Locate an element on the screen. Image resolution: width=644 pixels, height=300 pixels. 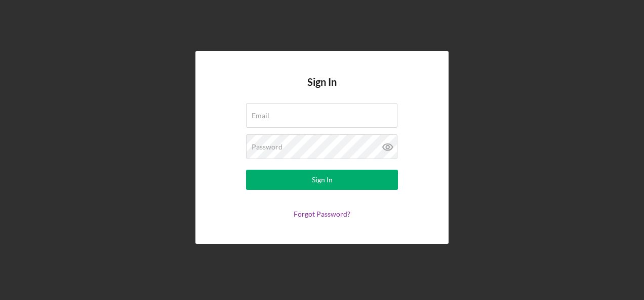
div: Sign In is located at coordinates (322, 180).